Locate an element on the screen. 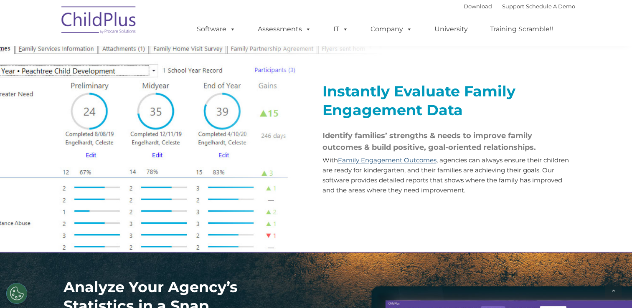 The width and height of the screenshot is (632, 308). p: With , agencies can always ensure their children are ready for kindergarten, and their families a... is located at coordinates (446, 175).